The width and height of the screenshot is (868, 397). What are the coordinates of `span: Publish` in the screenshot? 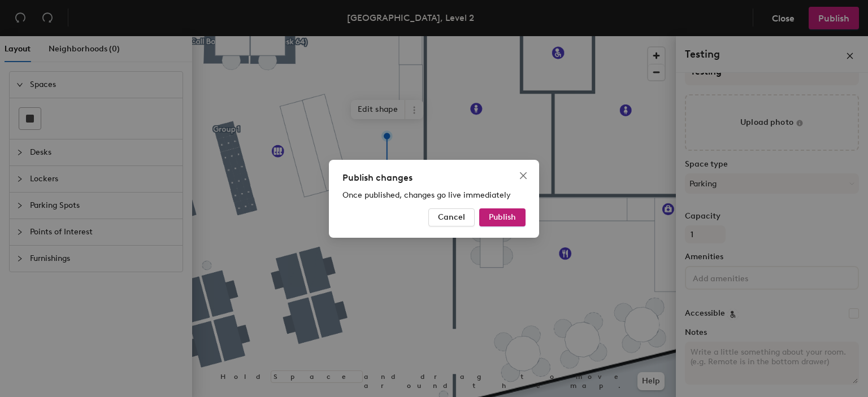 It's located at (502, 217).